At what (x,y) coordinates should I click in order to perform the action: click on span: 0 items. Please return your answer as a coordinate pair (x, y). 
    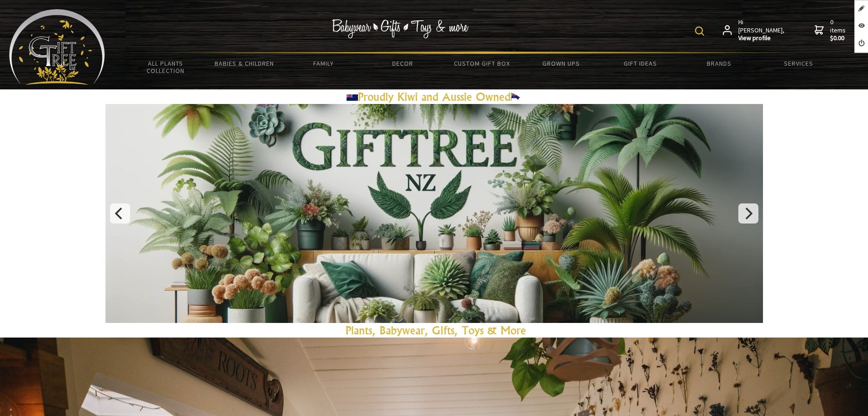
    Looking at the image, I should click on (839, 30).